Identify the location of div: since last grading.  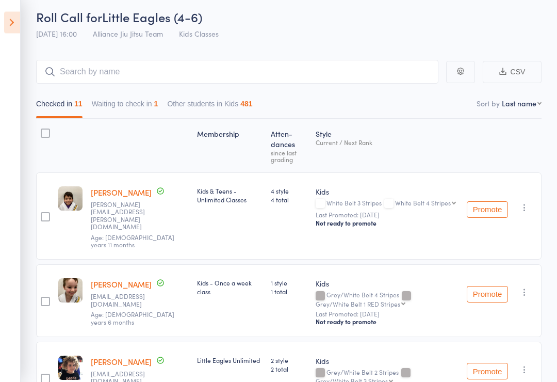
(289, 156).